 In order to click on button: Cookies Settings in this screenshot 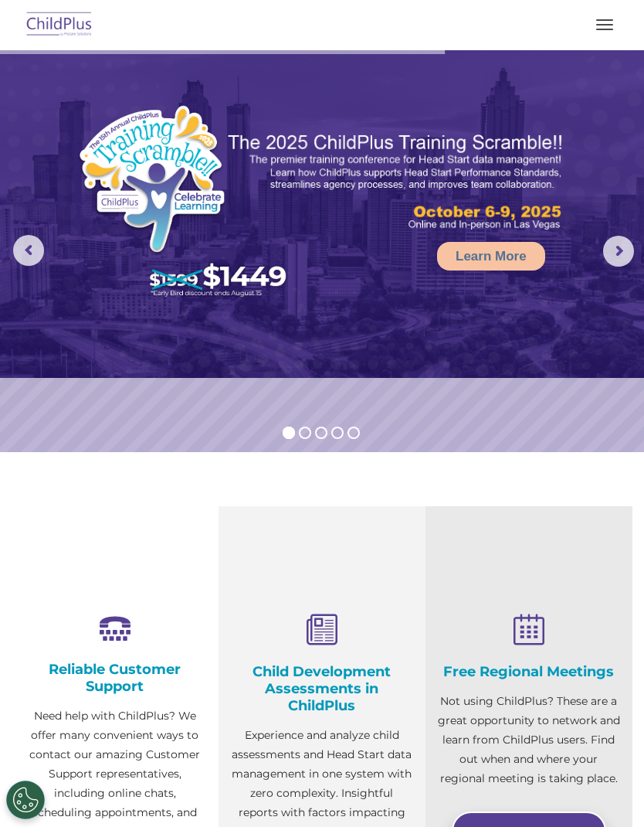, I will do `click(26, 800)`.